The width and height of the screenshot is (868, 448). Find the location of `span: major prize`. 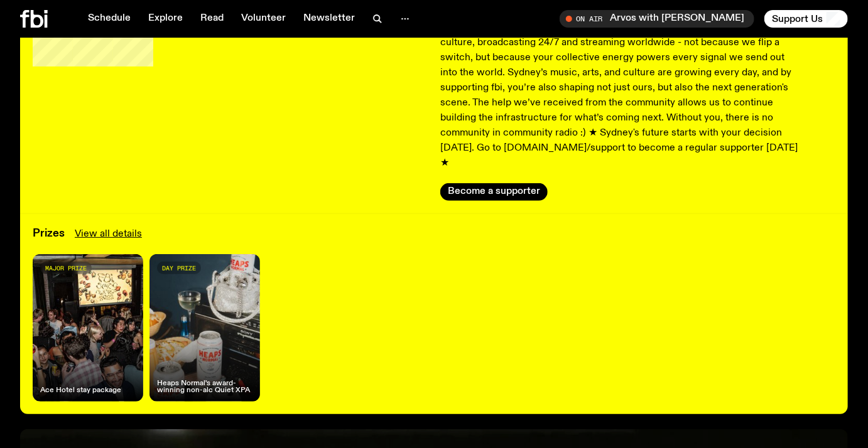

span: major prize is located at coordinates (65, 268).